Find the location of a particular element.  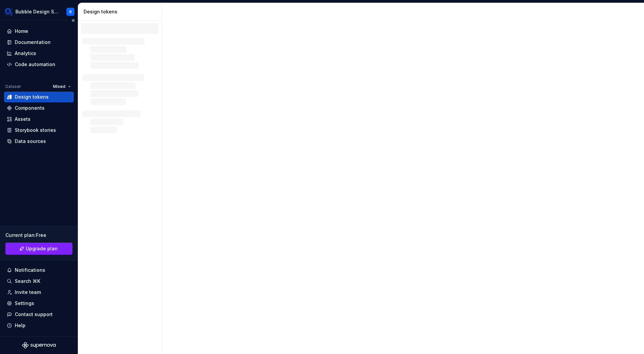

div: Components is located at coordinates (30, 108).